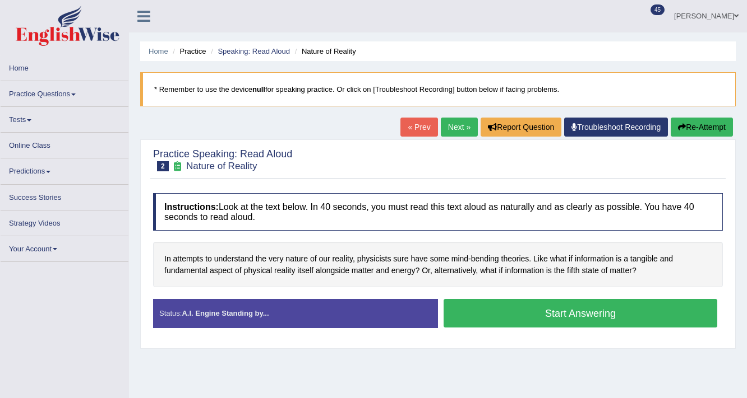 The width and height of the screenshot is (747, 398). What do you see at coordinates (253, 51) in the screenshot?
I see `a: Speaking: Read Aloud` at bounding box center [253, 51].